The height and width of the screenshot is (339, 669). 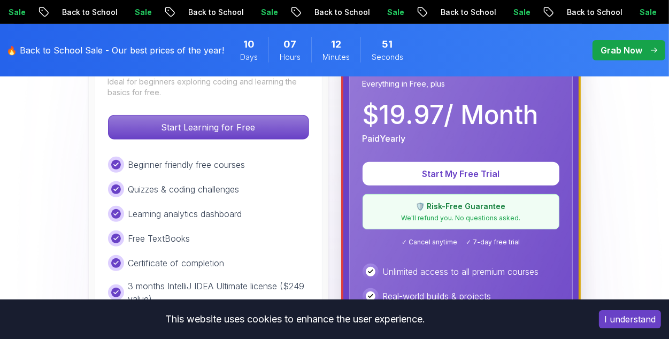 I want to click on p: Grab Now, so click(x=621, y=50).